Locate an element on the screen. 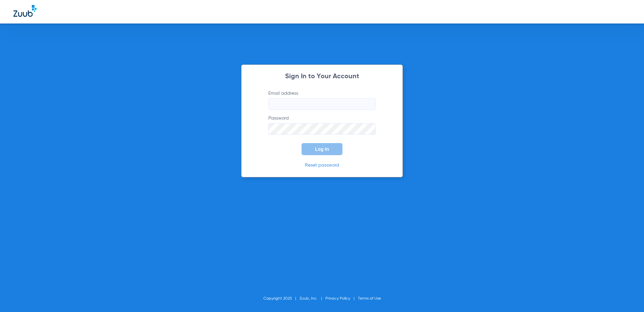 This screenshot has height=312, width=644. label: Password is located at coordinates (322, 125).